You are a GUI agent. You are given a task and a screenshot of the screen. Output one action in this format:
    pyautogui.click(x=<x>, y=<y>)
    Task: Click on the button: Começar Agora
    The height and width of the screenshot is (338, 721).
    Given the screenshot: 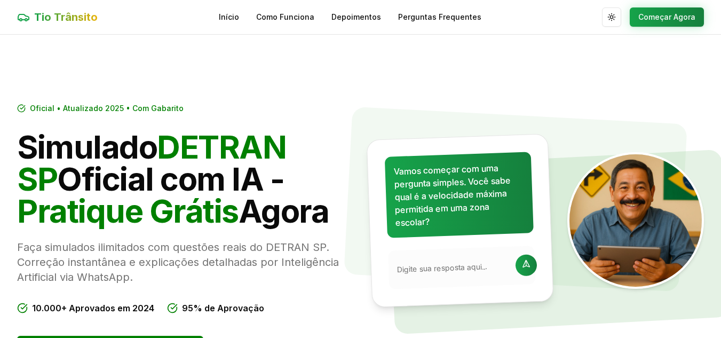 What is the action you would take?
    pyautogui.click(x=667, y=17)
    